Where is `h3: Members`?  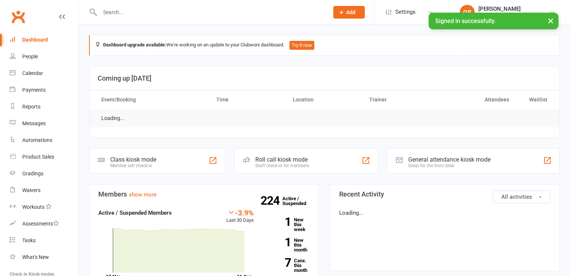 h3: Members is located at coordinates (204, 194).